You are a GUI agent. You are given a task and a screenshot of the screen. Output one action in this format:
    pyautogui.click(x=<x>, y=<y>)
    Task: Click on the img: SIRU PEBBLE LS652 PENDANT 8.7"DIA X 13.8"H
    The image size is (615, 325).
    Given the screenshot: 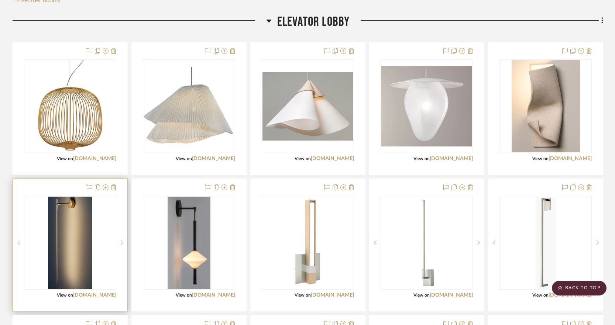 What is the action you would take?
    pyautogui.click(x=426, y=106)
    